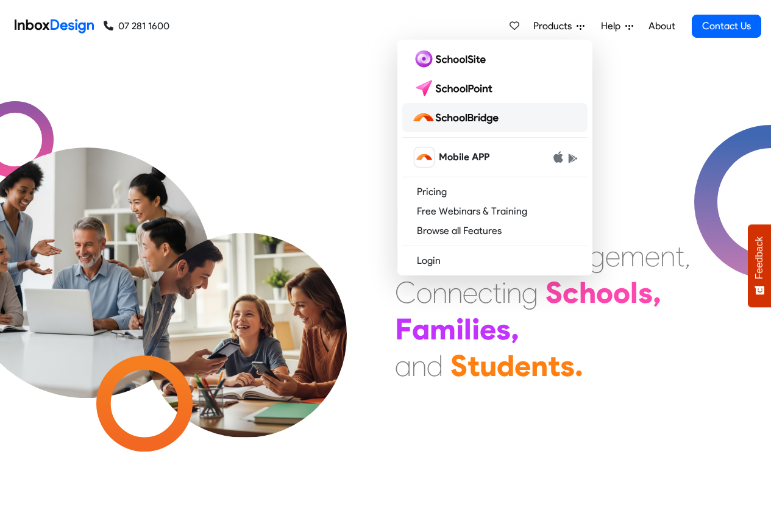 This screenshot has width=771, height=532. I want to click on img: schoolbridge logo, so click(458, 118).